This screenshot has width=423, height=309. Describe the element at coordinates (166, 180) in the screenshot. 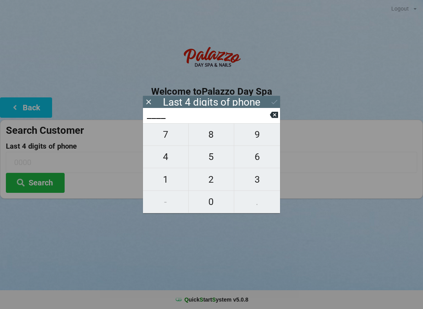

I see `span: 1` at that location.